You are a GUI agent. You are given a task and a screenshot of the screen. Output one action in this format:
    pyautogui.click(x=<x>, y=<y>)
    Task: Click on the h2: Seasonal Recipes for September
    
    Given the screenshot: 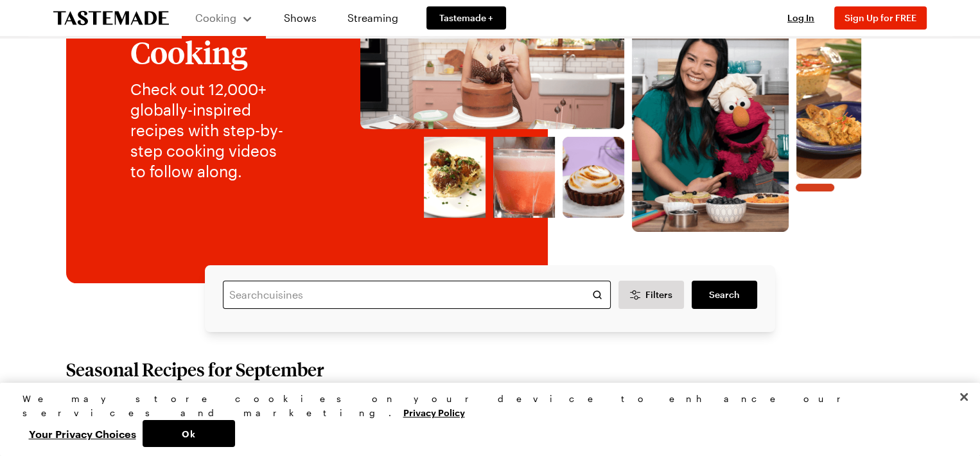 What is the action you would take?
    pyautogui.click(x=195, y=369)
    